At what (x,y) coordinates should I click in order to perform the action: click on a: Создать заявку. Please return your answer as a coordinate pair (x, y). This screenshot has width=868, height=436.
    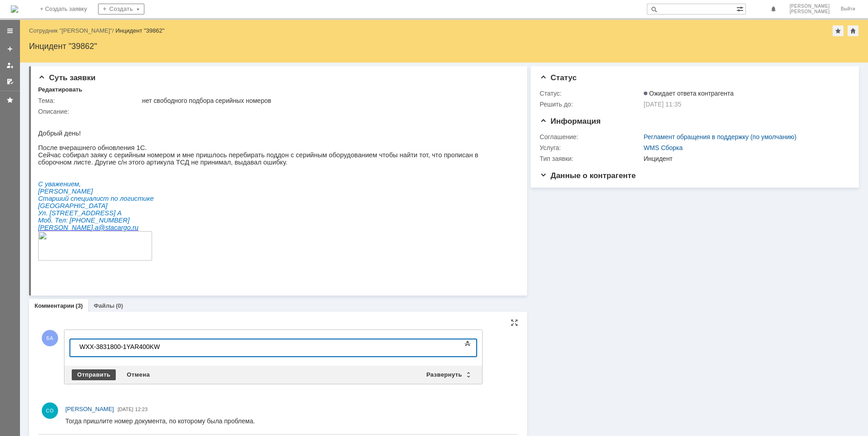
    Looking at the image, I should click on (10, 49).